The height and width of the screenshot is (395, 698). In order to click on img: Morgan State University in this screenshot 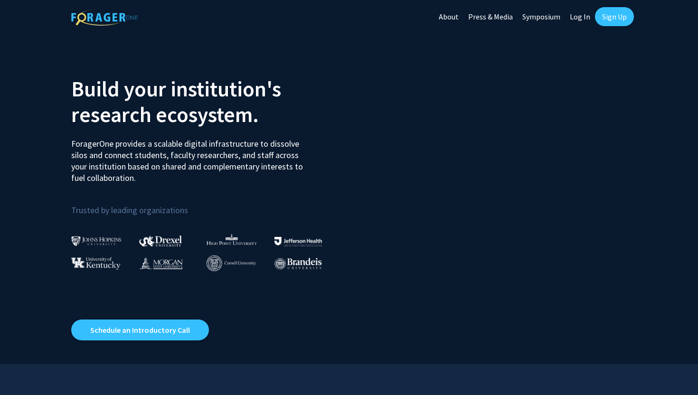, I will do `click(161, 263)`.